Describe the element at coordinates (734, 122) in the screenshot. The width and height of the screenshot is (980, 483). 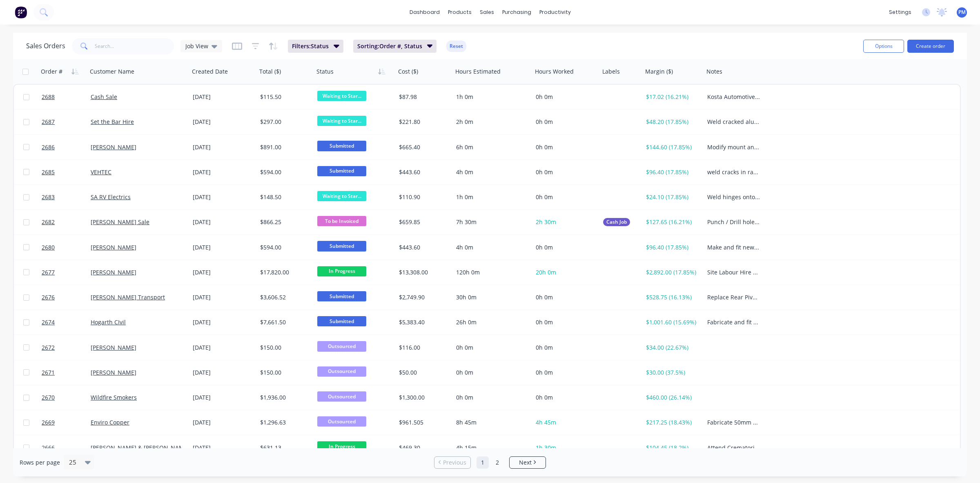
I see `div: Weld cracked aluminum post, repair aluminum ring.` at that location.